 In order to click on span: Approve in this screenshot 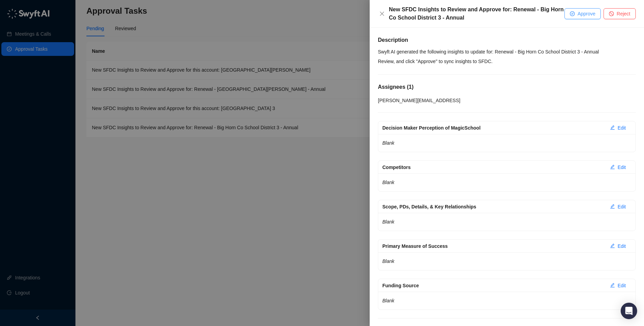, I will do `click(586, 14)`.